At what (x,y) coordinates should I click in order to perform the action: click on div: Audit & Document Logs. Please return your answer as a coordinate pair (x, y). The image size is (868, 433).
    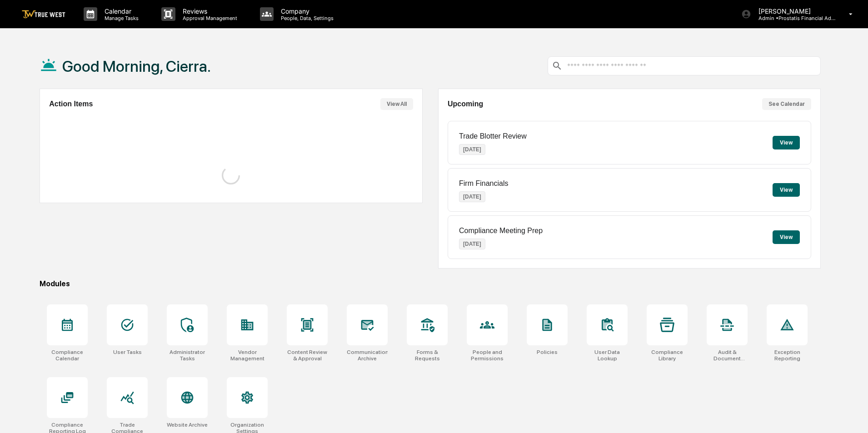
    Looking at the image, I should click on (727, 355).